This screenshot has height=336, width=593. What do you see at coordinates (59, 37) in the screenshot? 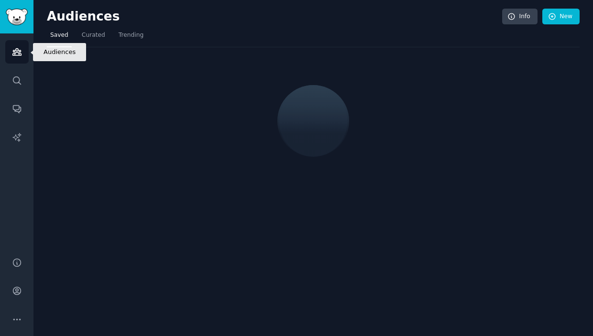
I see `a: Saved` at bounding box center [59, 37].